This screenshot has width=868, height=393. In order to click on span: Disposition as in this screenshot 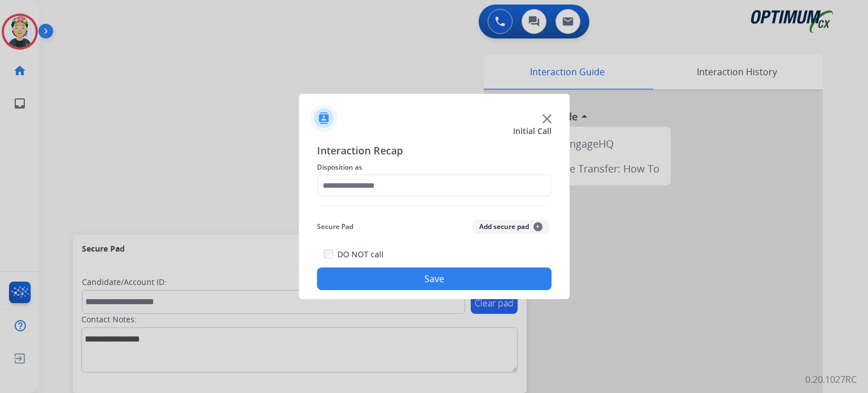, I will do `click(434, 167)`.